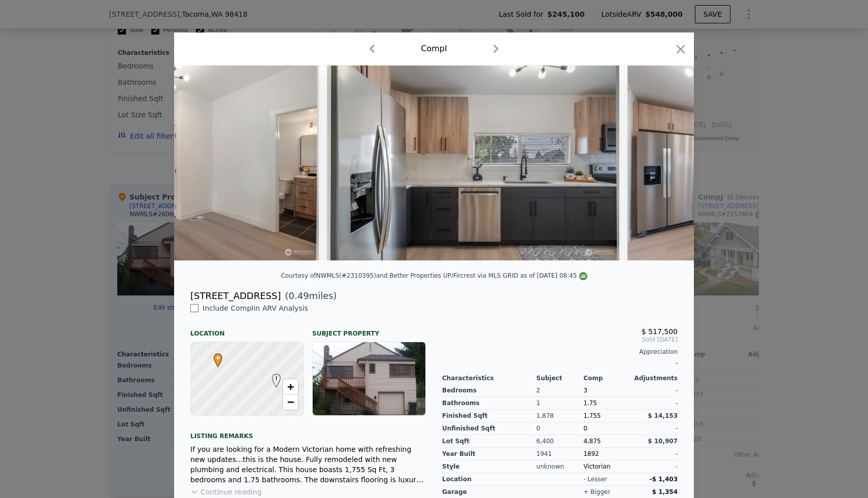  I want to click on div: If you are looking for a Modern Victorian home with refreshing new updates...this is the house. F..., so click(308, 464).